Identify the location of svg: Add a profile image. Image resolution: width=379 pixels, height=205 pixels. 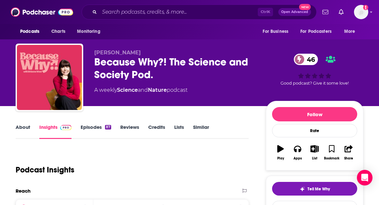
(365, 7).